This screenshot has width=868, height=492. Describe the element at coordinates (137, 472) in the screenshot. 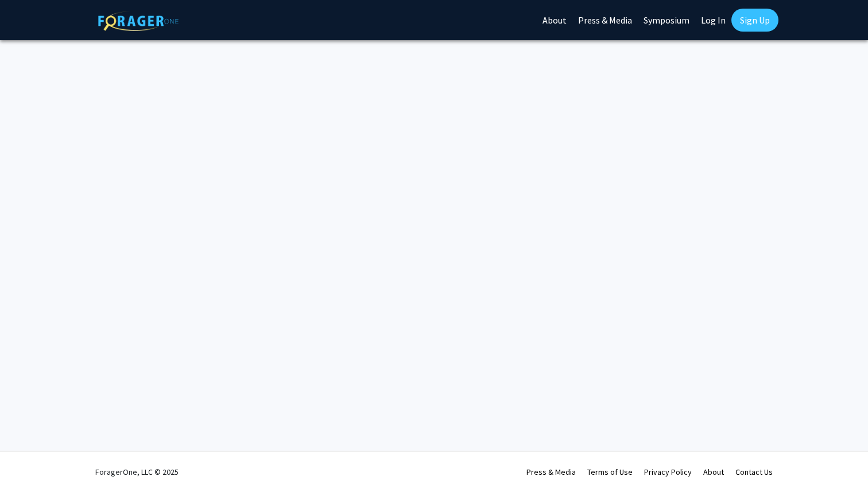

I see `div: ForagerOne, LLC © 2025` at that location.